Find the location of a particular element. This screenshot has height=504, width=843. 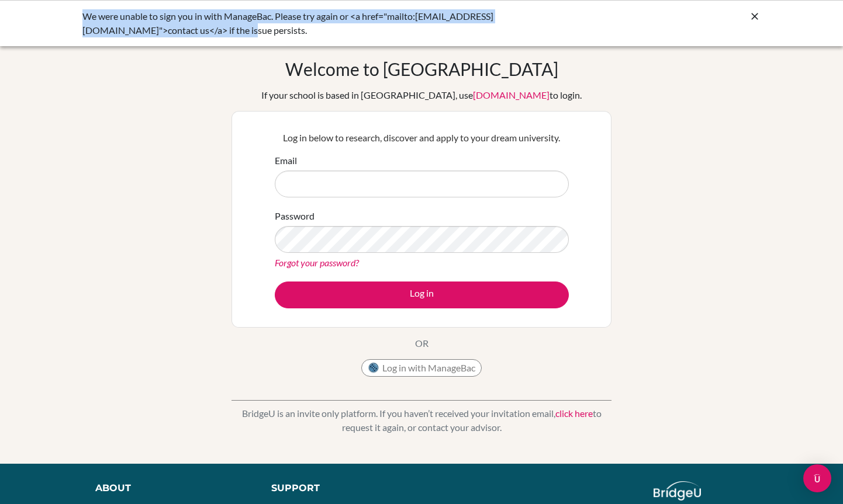

p: Log in below to research, discover and apply to your dream university. is located at coordinates (422, 138).